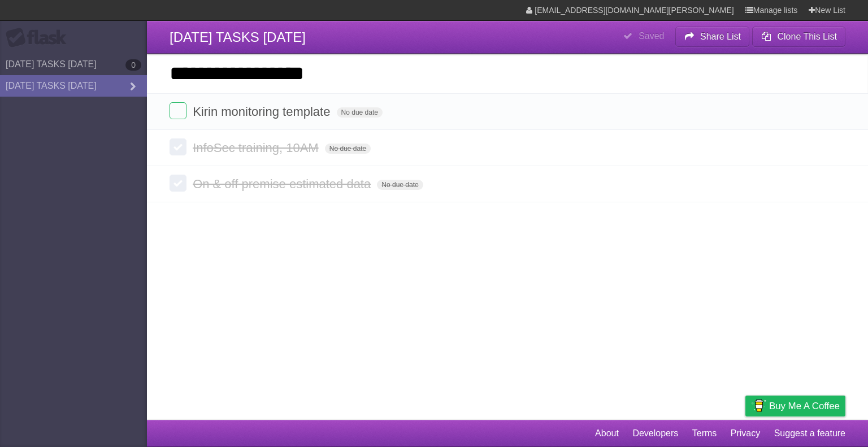 This screenshot has width=868, height=447. What do you see at coordinates (721, 37) in the screenshot?
I see `b: Share List` at bounding box center [721, 37].